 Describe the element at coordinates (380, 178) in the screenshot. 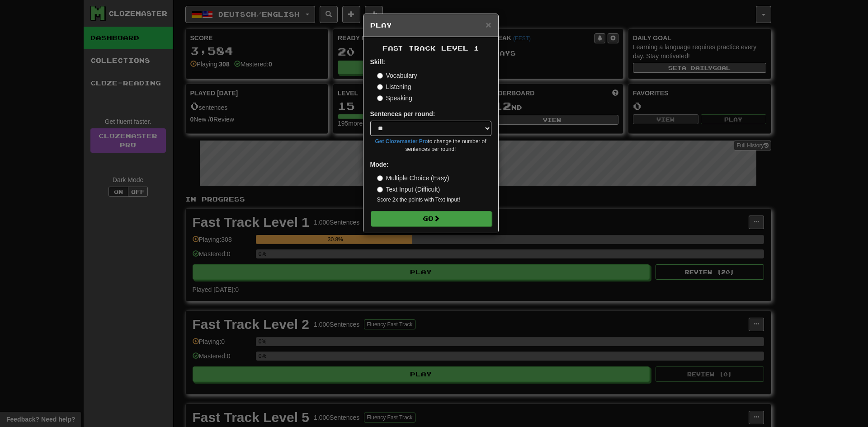

I see `input: Multiple Choice (Easy)` at that location.